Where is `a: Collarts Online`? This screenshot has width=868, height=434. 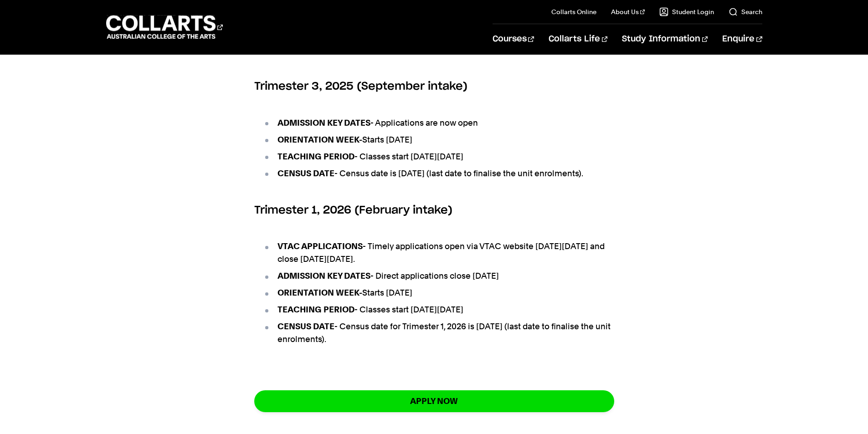
a: Collarts Online is located at coordinates (574, 12).